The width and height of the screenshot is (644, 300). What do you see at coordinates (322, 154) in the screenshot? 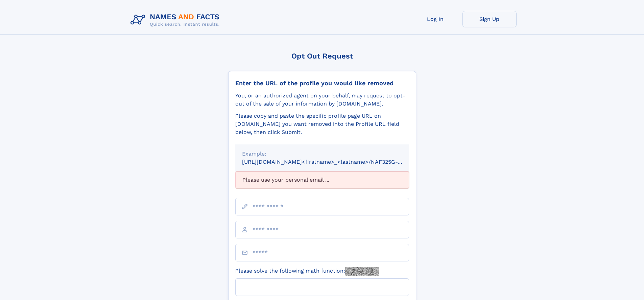
I see `div: Example:` at bounding box center [322, 154].